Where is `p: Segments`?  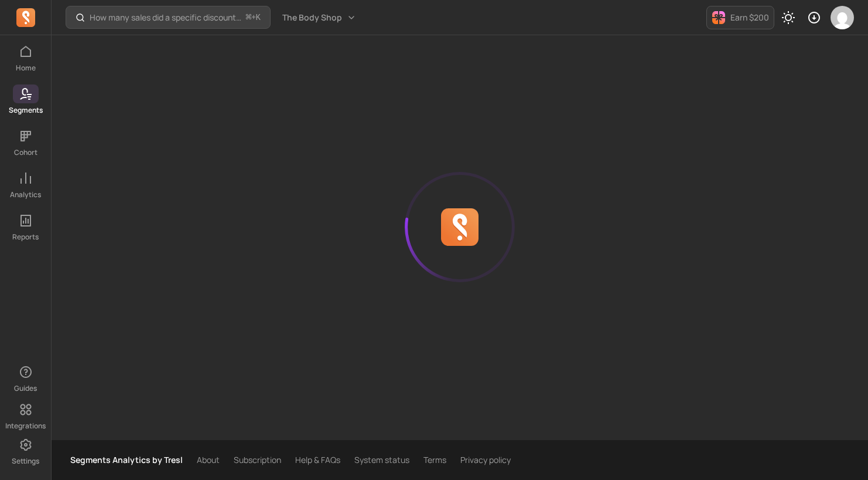
p: Segments is located at coordinates (26, 110).